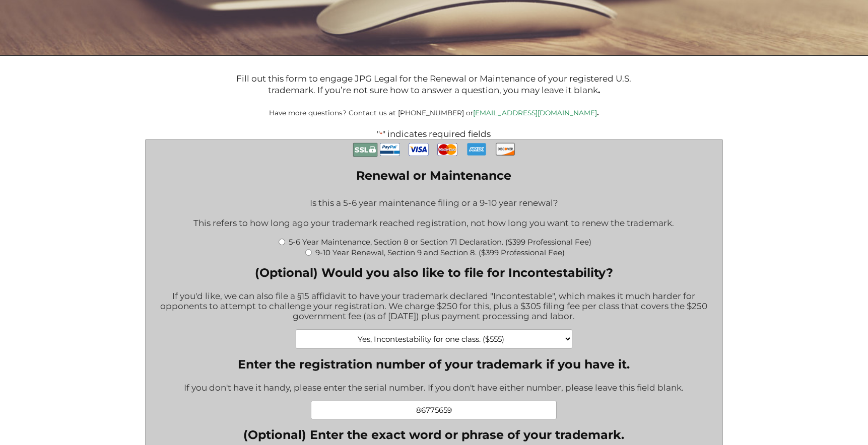 This screenshot has width=868, height=445. Describe the element at coordinates (434, 213) in the screenshot. I see `div: Is this a 5-6 year maintenance filing or a 9-10 year renewal? This refers to how long ago your tr...` at that location.